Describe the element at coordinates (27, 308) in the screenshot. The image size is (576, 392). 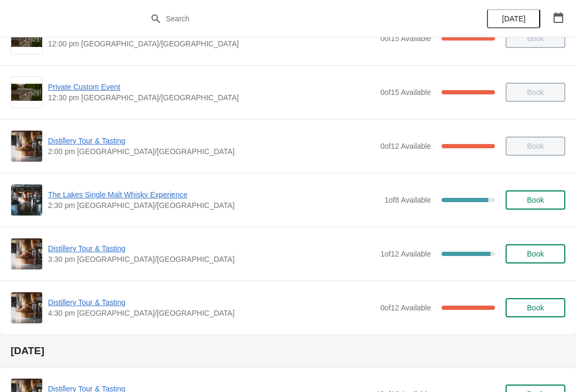
I see `img: Distillery Tour & Tasting | | 4:30 pm Europe/London` at that location.